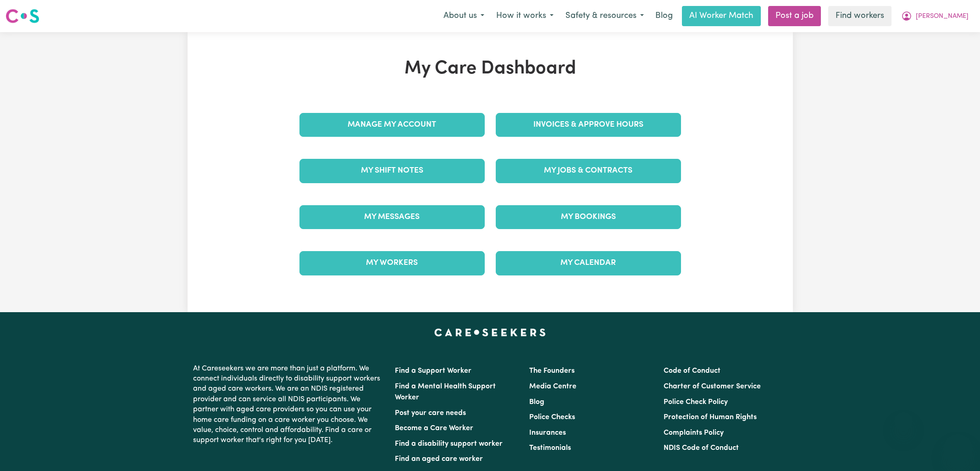  Describe the element at coordinates (934, 16) in the screenshot. I see `button: My Account` at that location.